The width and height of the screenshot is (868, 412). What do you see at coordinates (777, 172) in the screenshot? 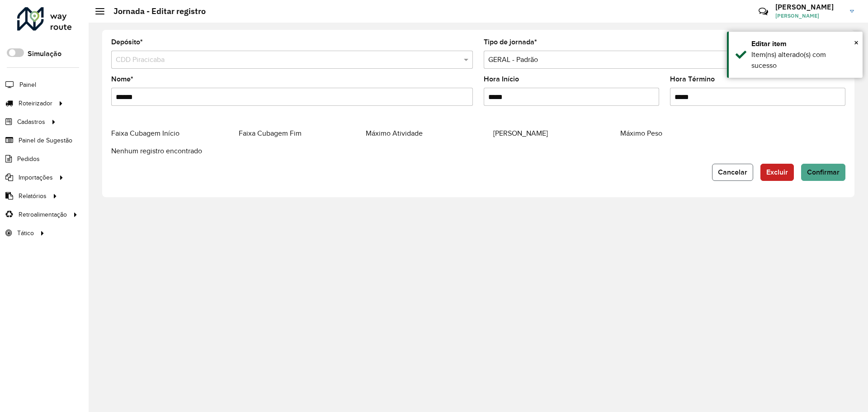
I see `button: Excluir` at bounding box center [777, 172].